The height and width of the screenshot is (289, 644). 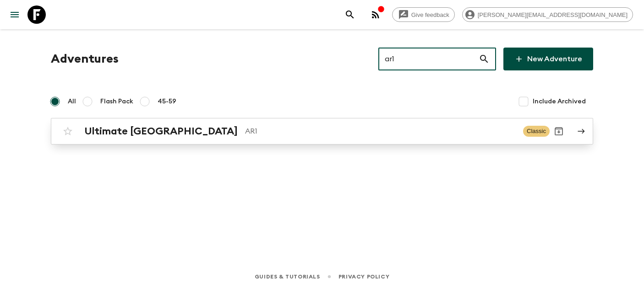 I want to click on input: e.g. AR1, Argentina, so click(x=428, y=59).